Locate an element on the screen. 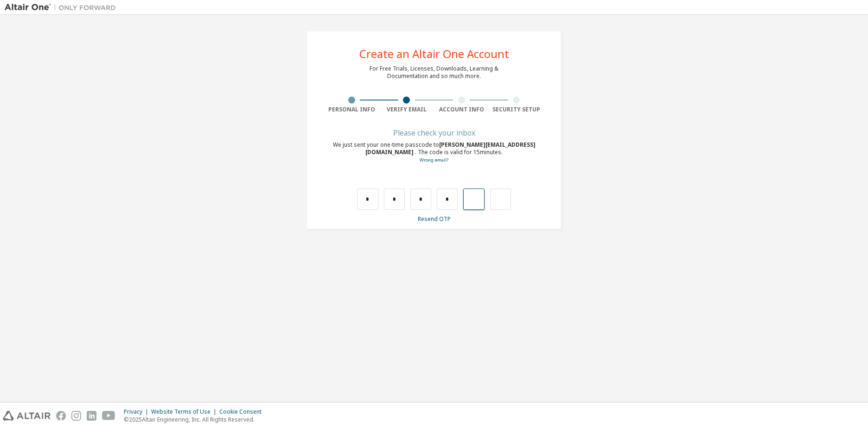  div: Verify Email is located at coordinates (407, 110).